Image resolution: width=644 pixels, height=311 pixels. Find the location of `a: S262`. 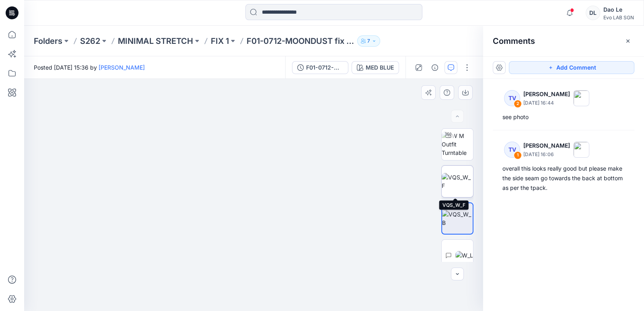

a: S262 is located at coordinates (90, 41).